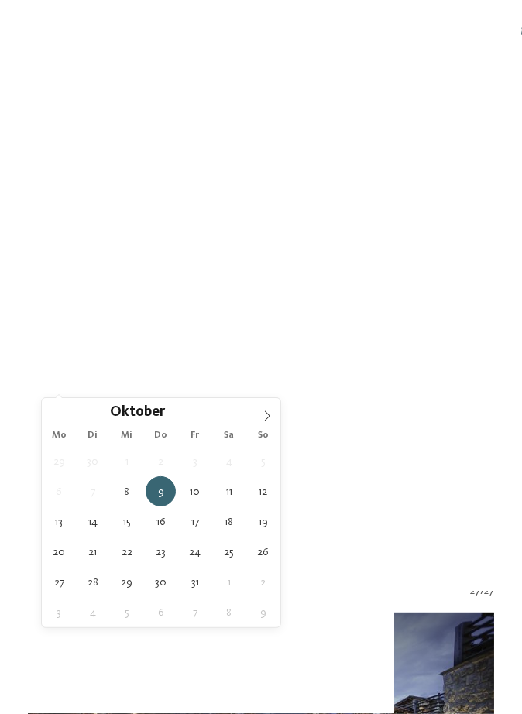  Describe the element at coordinates (261, 152) in the screenshot. I see `span: Die Expertinnen und Experten für naturnahe Ferien, die in Erinnerung bleiben` at that location.